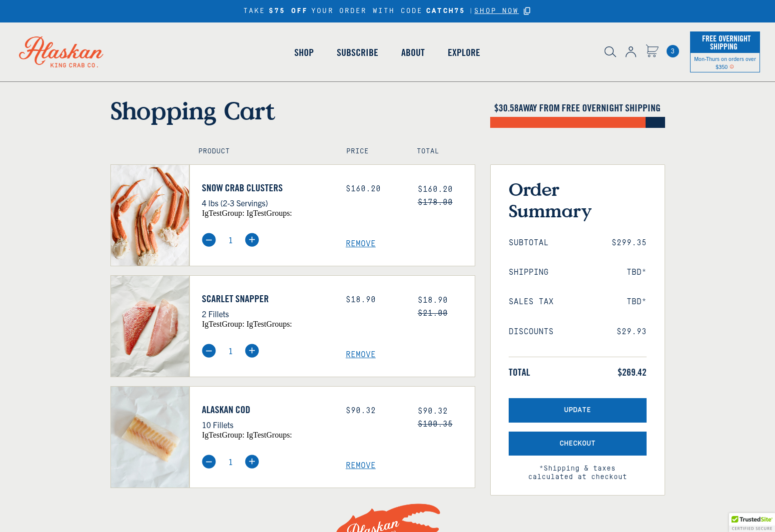 This screenshot has height=532, width=775. What do you see at coordinates (463, 52) in the screenshot?
I see `a: Explore` at bounding box center [463, 52].